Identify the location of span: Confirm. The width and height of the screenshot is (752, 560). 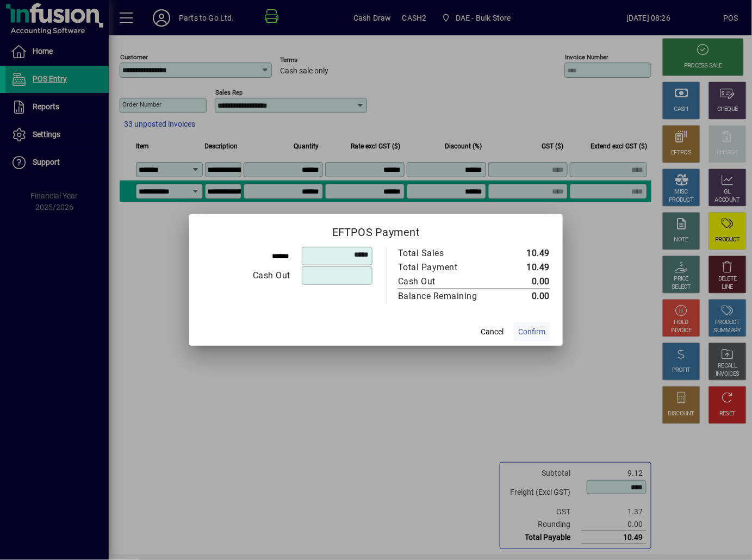
(532, 332).